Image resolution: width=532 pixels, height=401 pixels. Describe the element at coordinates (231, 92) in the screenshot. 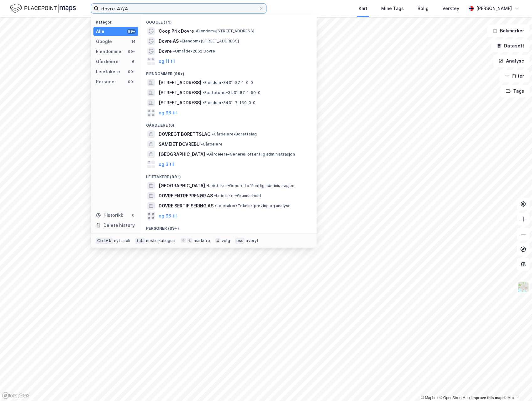

I see `span: Festetomt • 3431-87-1-50-0` at that location.